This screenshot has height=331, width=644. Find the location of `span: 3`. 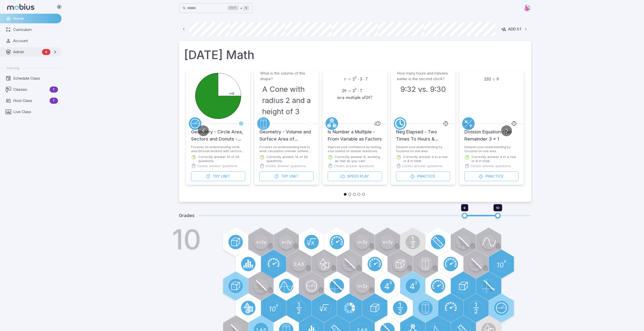

span: 3 is located at coordinates (361, 79).